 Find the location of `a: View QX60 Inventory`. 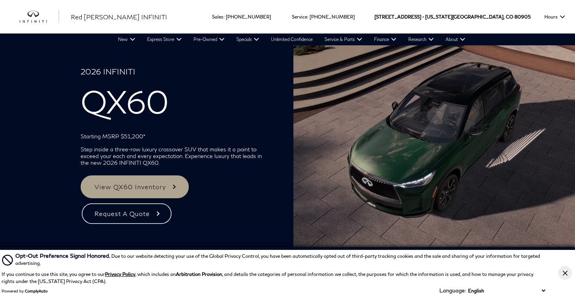

a: View QX60 Inventory is located at coordinates (135, 187).